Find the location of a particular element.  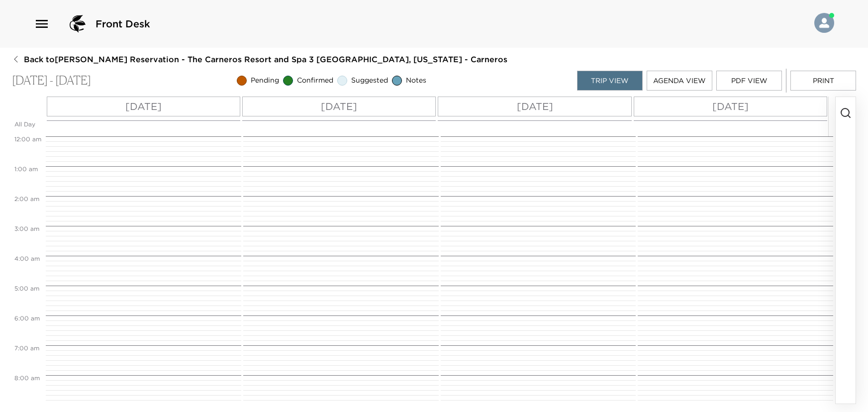

button: PDF View is located at coordinates (749, 80).